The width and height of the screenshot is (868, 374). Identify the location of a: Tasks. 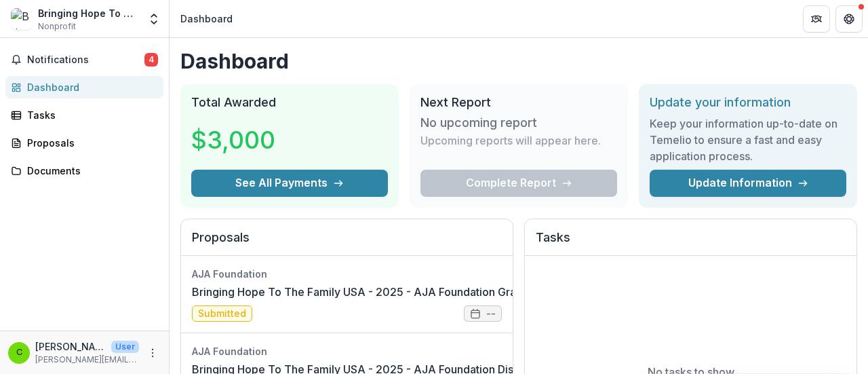
(84, 115).